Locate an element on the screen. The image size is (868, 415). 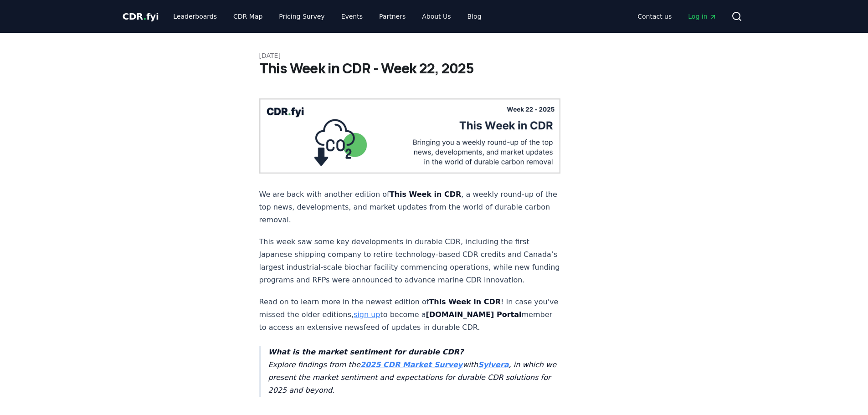
a: Leaderboards is located at coordinates (195, 16).